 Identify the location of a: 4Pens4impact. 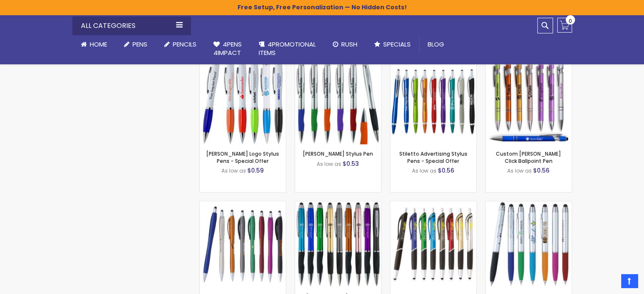
(228, 49).